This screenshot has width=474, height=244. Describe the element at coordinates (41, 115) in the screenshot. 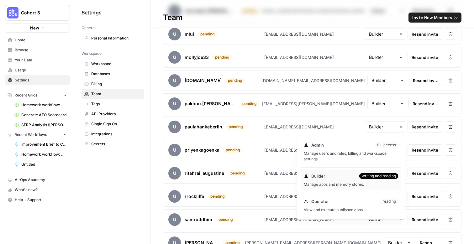

I see `a: Generate AEO Scorecard` at that location.